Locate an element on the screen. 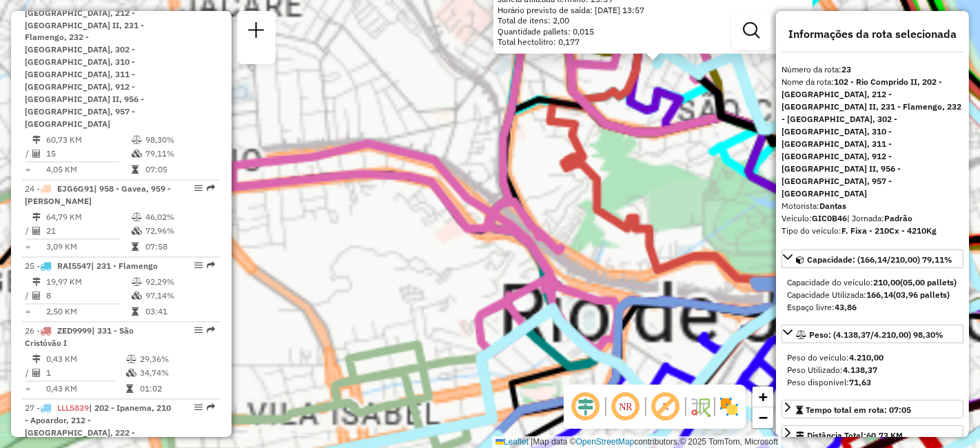  a: Peso: (4.138,37/4.210,00) 98,30% is located at coordinates (873, 333).